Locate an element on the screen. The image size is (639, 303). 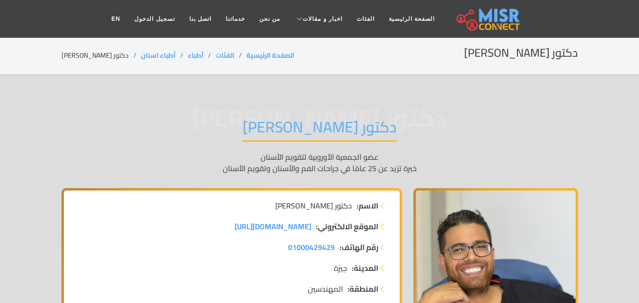
strong: المدينة: is located at coordinates (365, 268).